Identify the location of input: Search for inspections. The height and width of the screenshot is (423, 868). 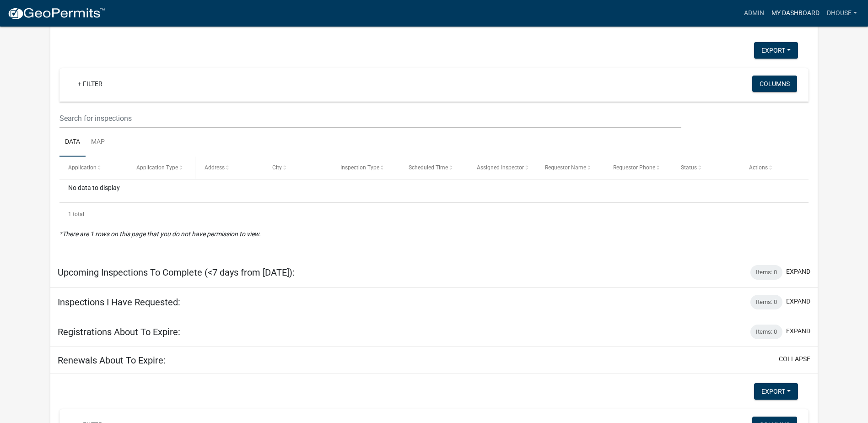
(370, 118).